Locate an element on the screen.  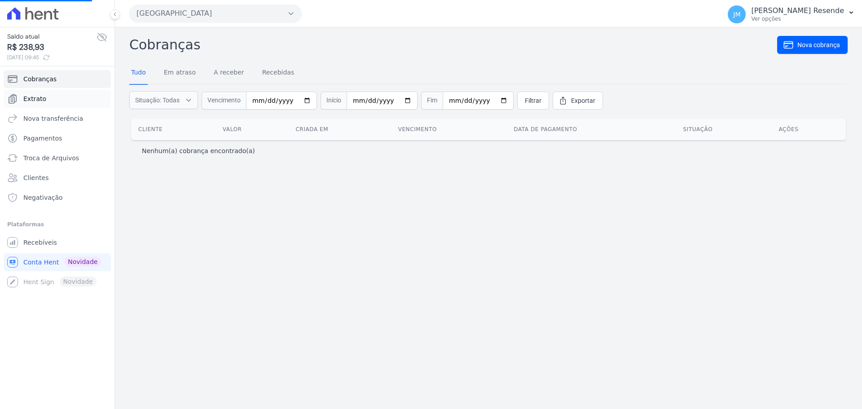
span: Vencimento is located at coordinates (224, 101).